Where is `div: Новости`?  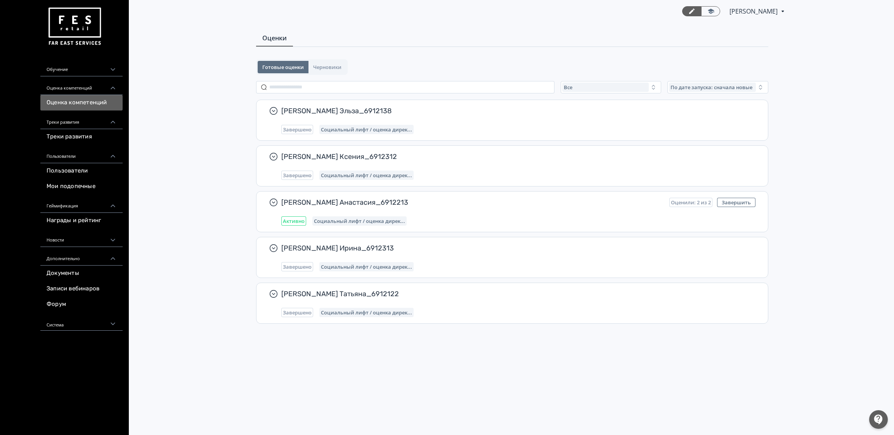 div: Новости is located at coordinates (81, 238).